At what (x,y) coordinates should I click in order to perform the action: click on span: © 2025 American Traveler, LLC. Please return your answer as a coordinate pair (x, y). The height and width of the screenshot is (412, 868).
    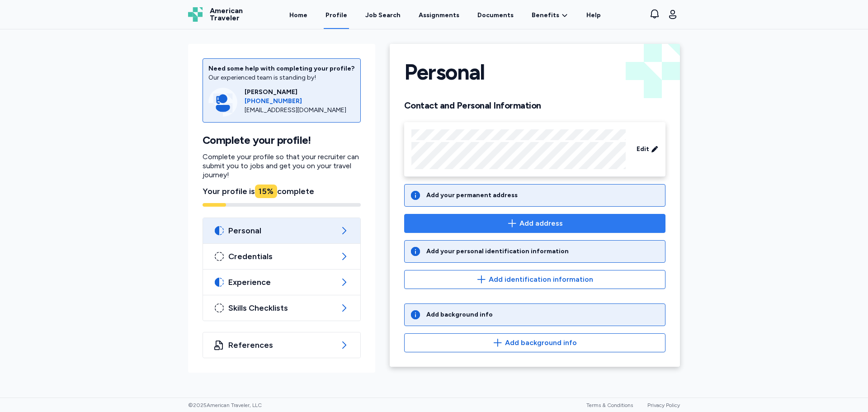
    Looking at the image, I should click on (225, 405).